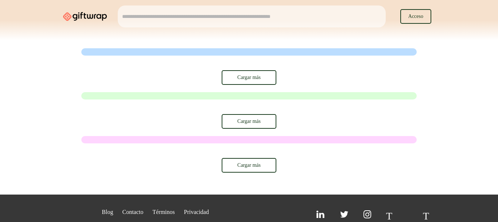 The image size is (498, 222). What do you see at coordinates (133, 211) in the screenshot?
I see `font: Contacto` at bounding box center [133, 211].